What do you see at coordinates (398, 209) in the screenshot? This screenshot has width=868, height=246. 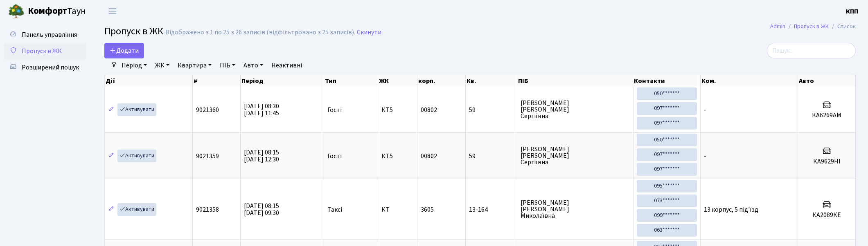 I see `span: КТ` at bounding box center [398, 209].